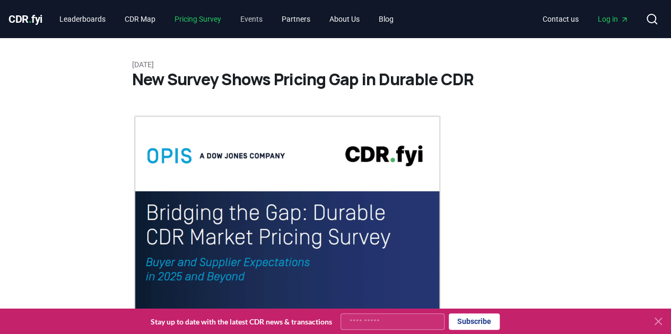 The height and width of the screenshot is (334, 671). Describe the element at coordinates (25, 19) in the screenshot. I see `a: CDR.fyi` at that location.